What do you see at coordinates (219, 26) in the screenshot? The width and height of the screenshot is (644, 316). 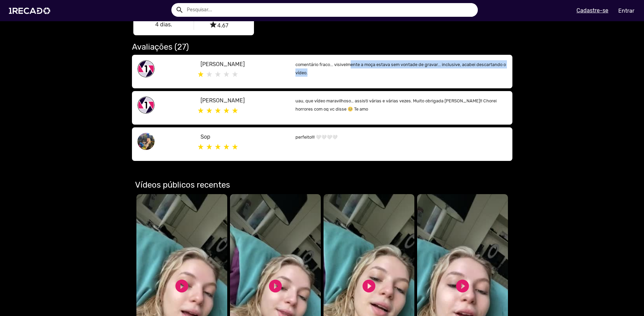 I see `span: 4.67` at bounding box center [219, 26].